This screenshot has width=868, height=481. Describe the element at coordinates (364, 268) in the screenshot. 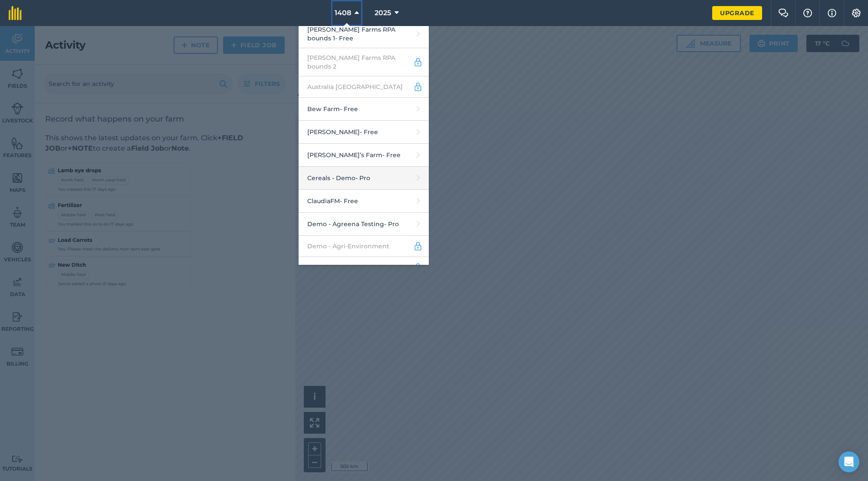

I see `a: Demo - Autoboundary` at that location.